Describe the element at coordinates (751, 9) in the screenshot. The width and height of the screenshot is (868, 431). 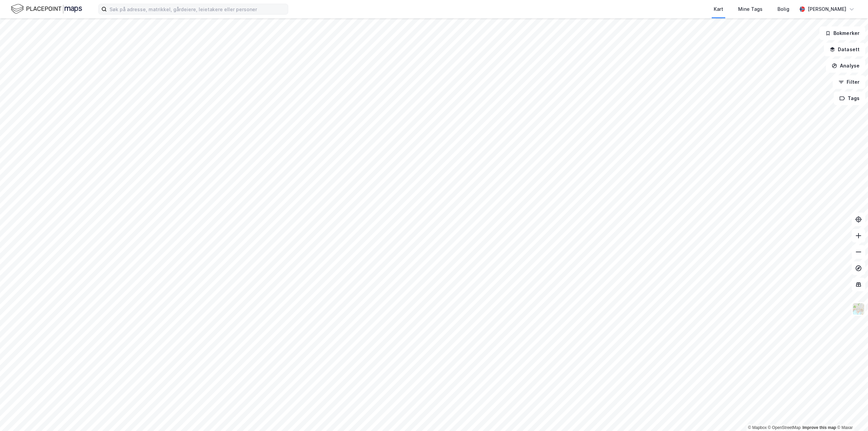
I see `div: Mine Tags` at that location.